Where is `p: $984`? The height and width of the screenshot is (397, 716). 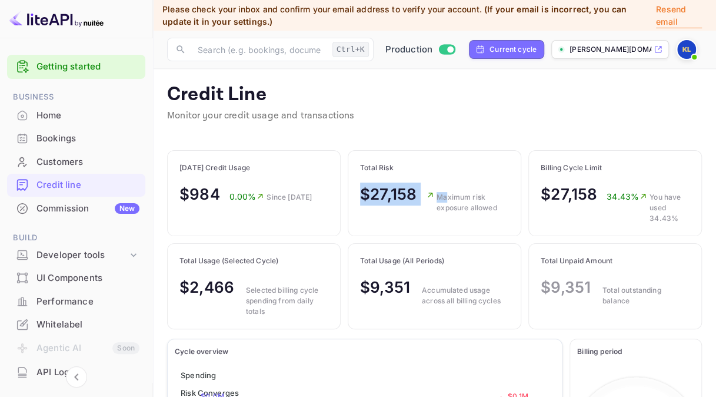
p: $984 is located at coordinates (200, 194).